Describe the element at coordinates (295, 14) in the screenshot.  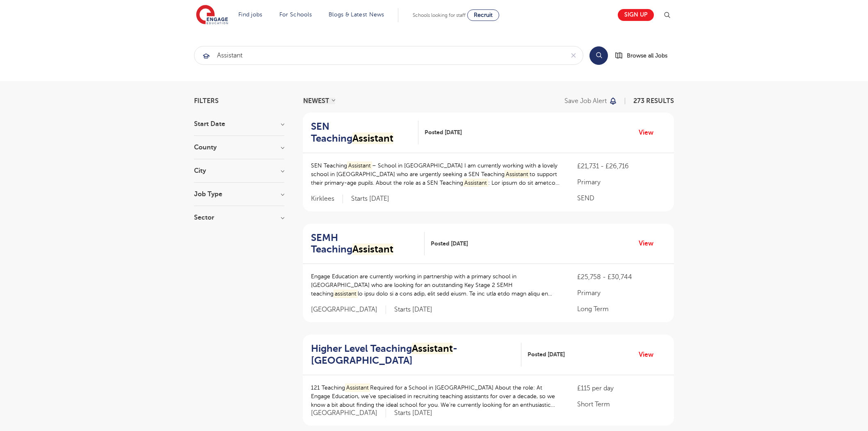
I see `a: For Schools` at that location.